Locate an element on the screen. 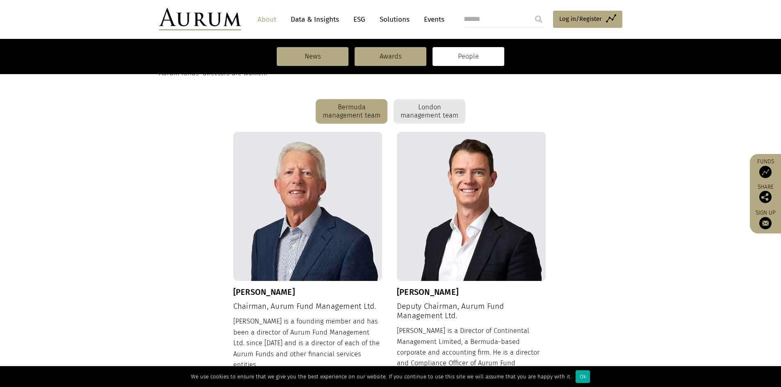 The height and width of the screenshot is (387, 781). div: Share is located at coordinates (765, 194).